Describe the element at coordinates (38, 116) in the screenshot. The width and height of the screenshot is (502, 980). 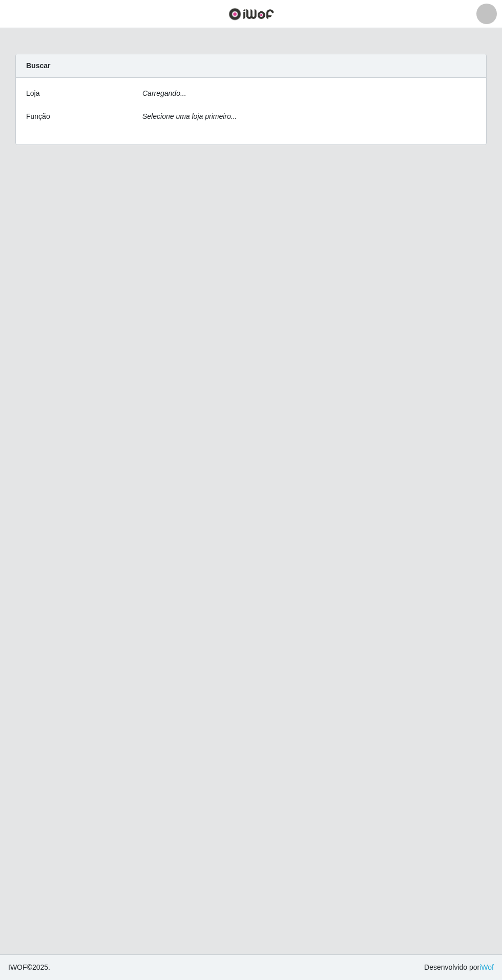
I see `label: Função` at that location.